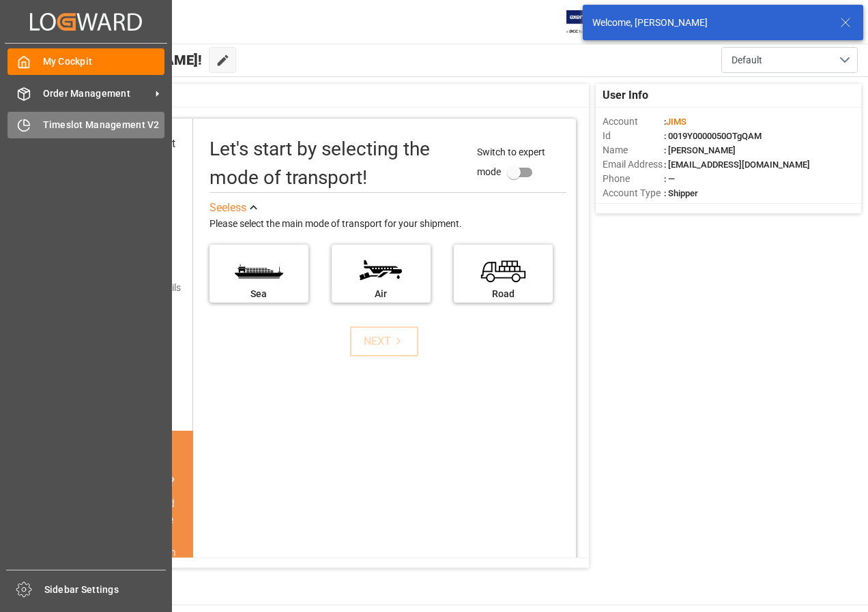 The height and width of the screenshot is (612, 868). I want to click on span: JIMS, so click(676, 121).